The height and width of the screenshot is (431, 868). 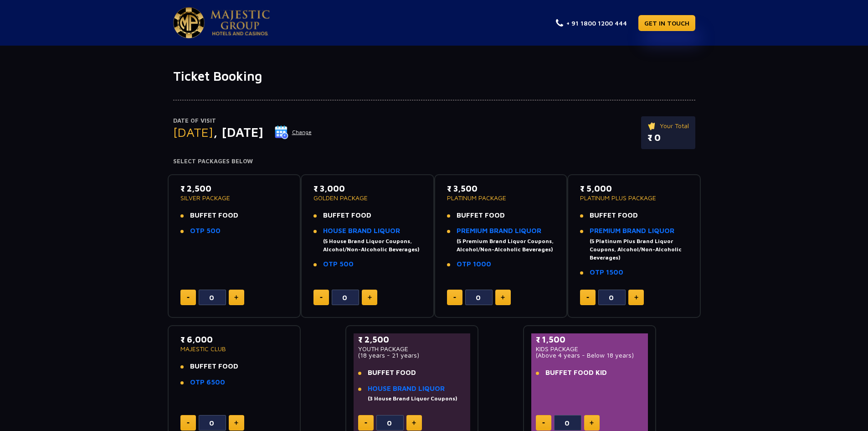 I want to click on p: (18 years - 21 years), so click(x=412, y=355).